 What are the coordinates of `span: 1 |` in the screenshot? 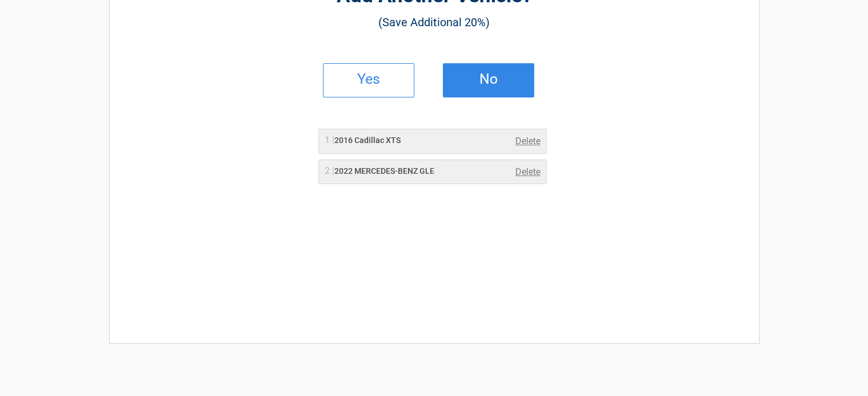 It's located at (329, 140).